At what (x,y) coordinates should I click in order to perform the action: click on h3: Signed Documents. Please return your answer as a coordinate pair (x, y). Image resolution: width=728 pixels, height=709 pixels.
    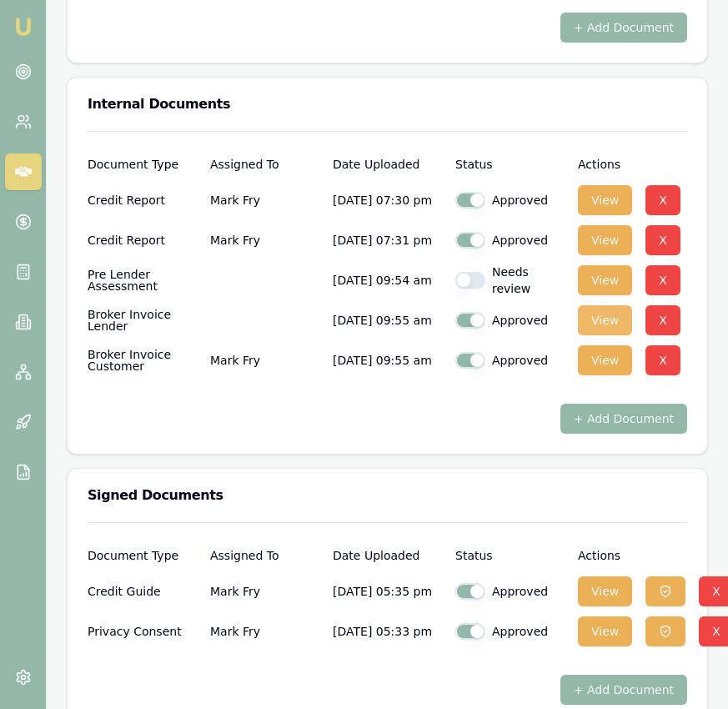
    Looking at the image, I should click on (388, 496).